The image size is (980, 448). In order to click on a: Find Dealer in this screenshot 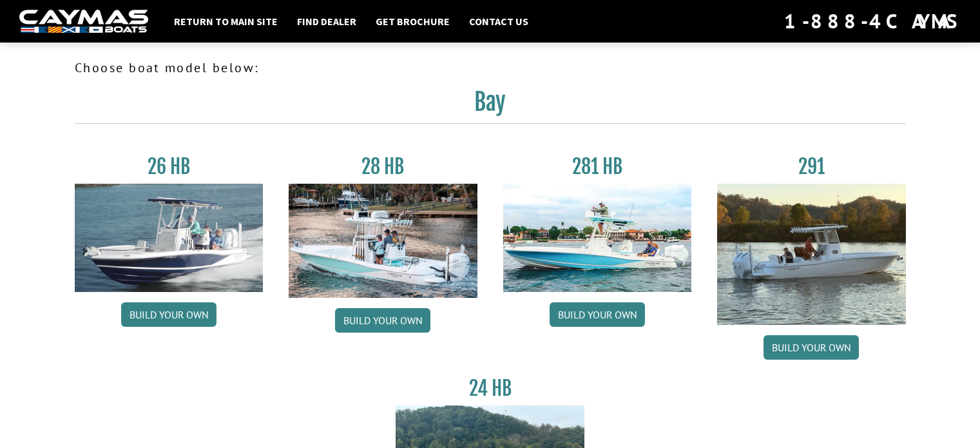, I will do `click(327, 21)`.